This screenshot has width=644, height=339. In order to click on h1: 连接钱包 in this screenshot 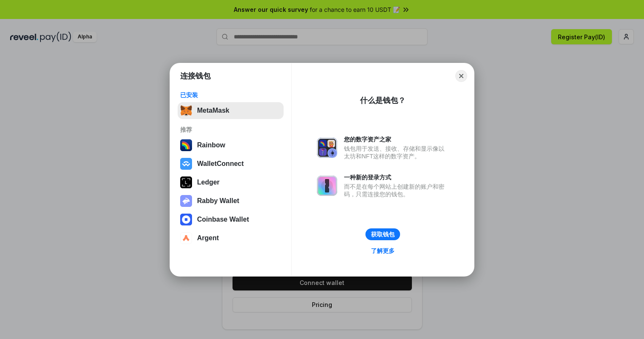, I will do `click(195, 76)`.